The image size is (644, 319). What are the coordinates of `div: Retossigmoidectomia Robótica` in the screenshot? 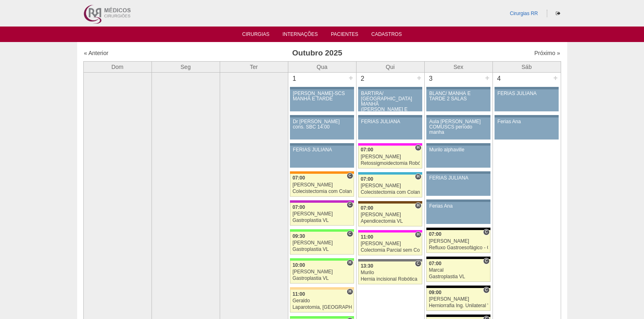 It's located at (390, 163).